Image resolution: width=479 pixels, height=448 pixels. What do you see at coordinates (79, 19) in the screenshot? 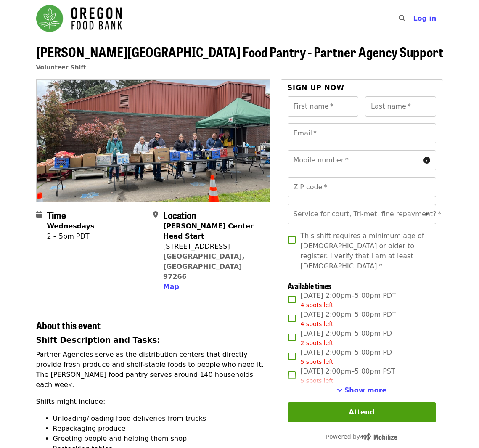
I see `img: Oregon Food Bank - Home` at bounding box center [79, 19].